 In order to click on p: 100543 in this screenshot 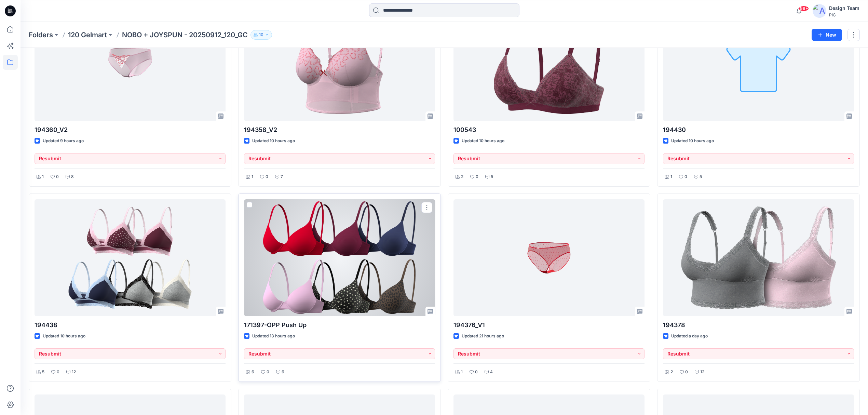, I will do `click(549, 130)`.